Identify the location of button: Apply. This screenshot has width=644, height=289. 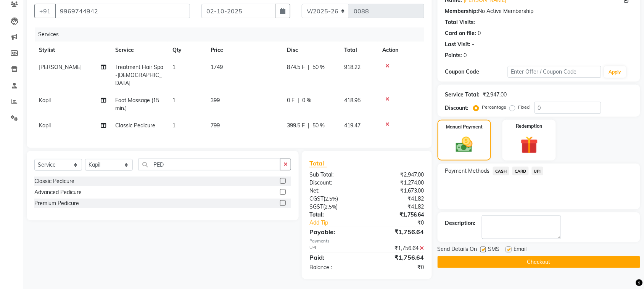
(615, 72).